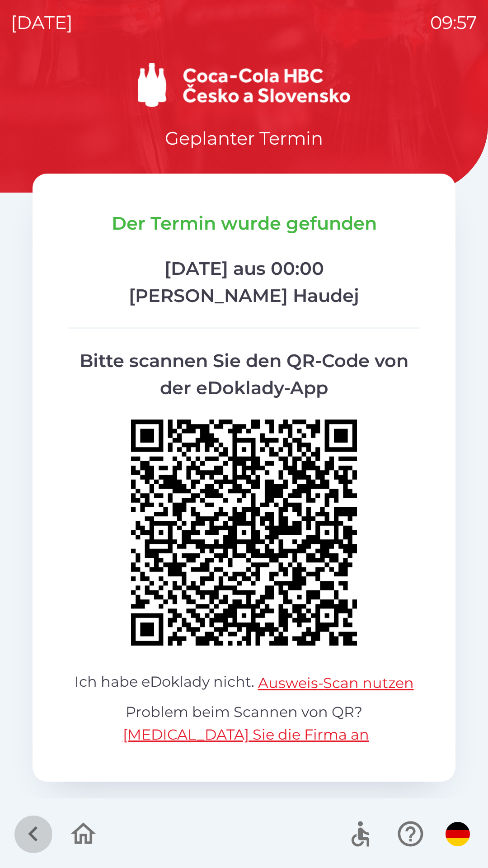 This screenshot has width=488, height=868. What do you see at coordinates (244, 682) in the screenshot?
I see `p: Ich habe eDoklady nicht.` at bounding box center [244, 682].